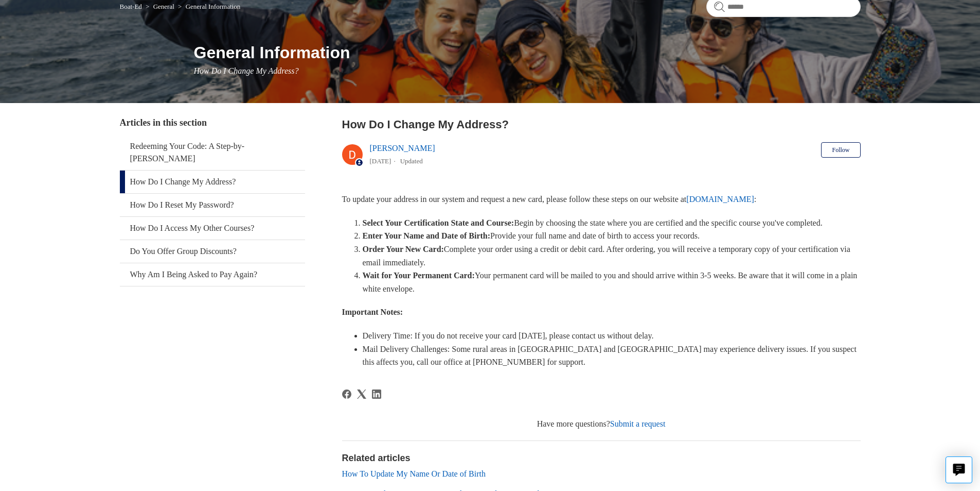 The width and height of the screenshot is (980, 491). What do you see at coordinates (959, 469) in the screenshot?
I see `div: Live chat` at bounding box center [959, 469].